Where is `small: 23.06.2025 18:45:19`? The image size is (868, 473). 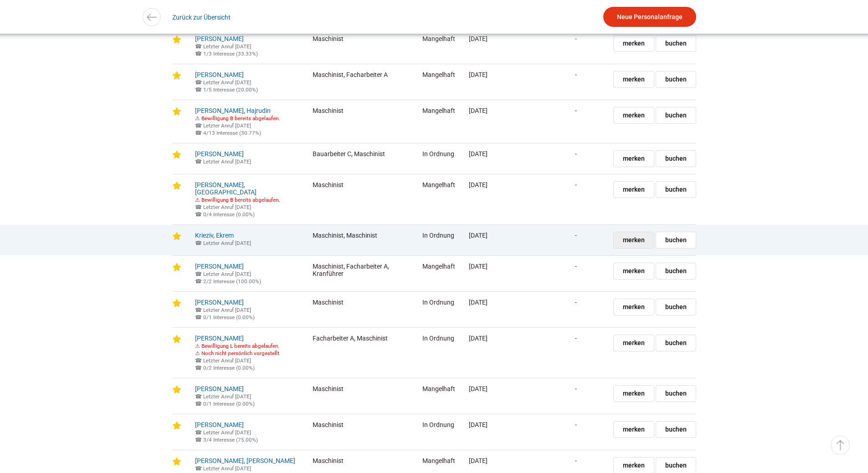
small: 23.06.2025 18:45:19 is located at coordinates (223, 361).